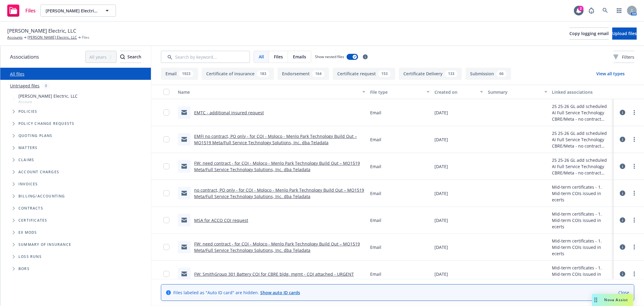 The image size is (644, 306). Describe the element at coordinates (26, 160) in the screenshot. I see `span: Claims` at that location.